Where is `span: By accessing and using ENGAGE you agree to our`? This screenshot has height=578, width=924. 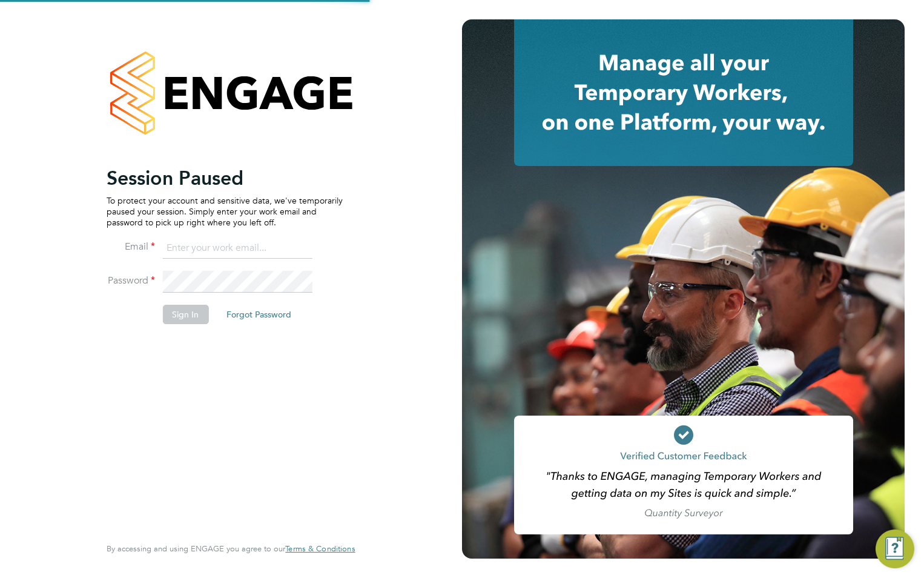
span: By accessing and using ENGAGE you agree to our is located at coordinates (231, 548).